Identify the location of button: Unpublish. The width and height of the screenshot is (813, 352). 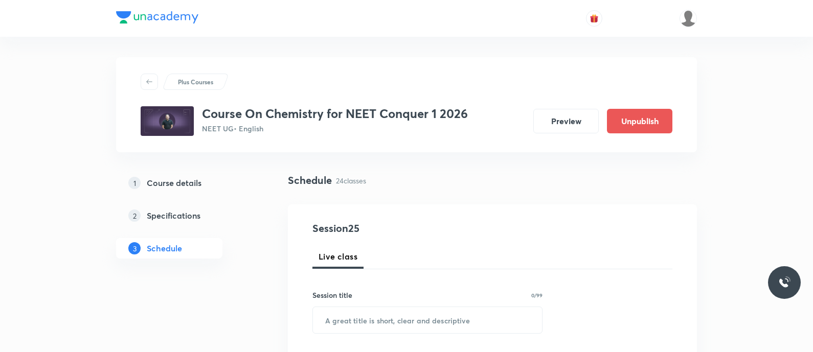
(640, 121).